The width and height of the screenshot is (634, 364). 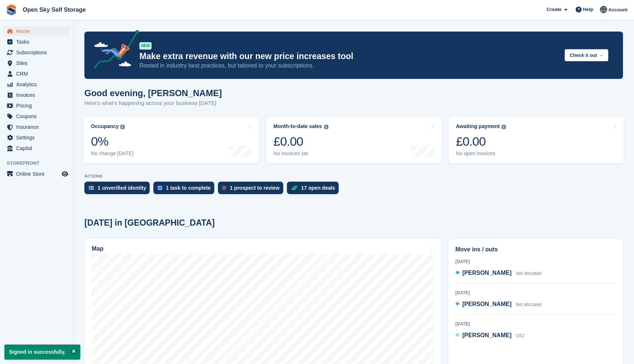 What do you see at coordinates (92, 188) in the screenshot?
I see `img: verify_identity-adf6edd0f0f0b5bbfe63781bf79b02c33cf7c696d77639b501bdc392416b5a36.svg` at bounding box center [92, 188].